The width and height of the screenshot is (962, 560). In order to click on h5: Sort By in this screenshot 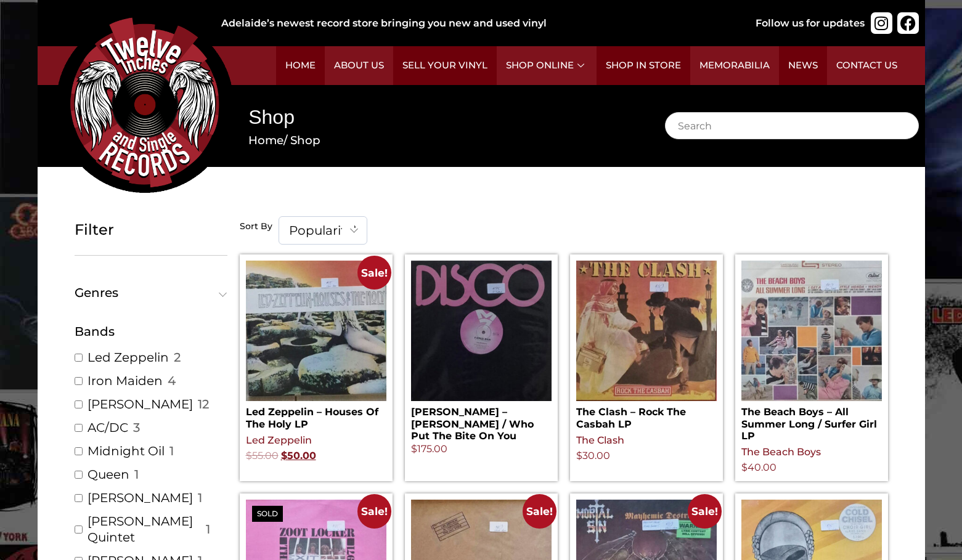, I will do `click(255, 227)`.